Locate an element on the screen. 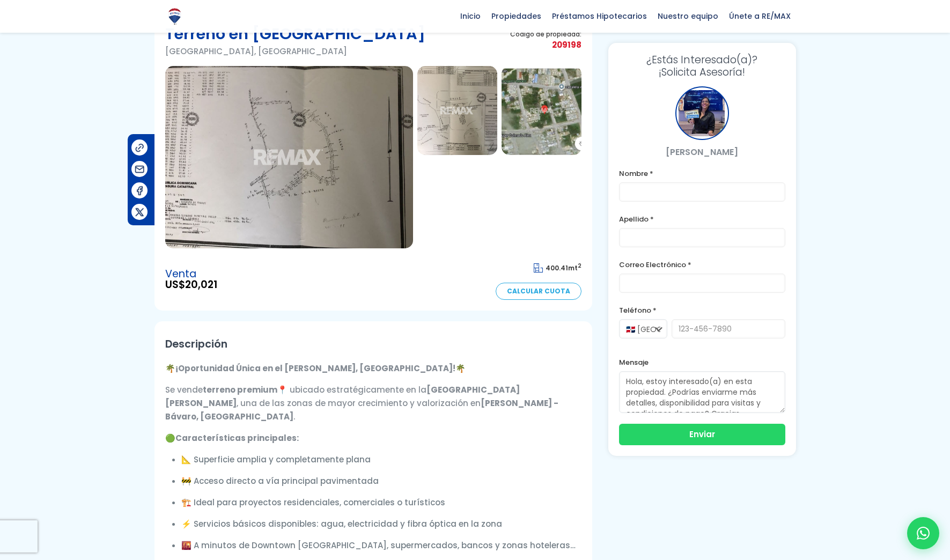 The image size is (950, 560). h2: Descripción is located at coordinates (373, 344).